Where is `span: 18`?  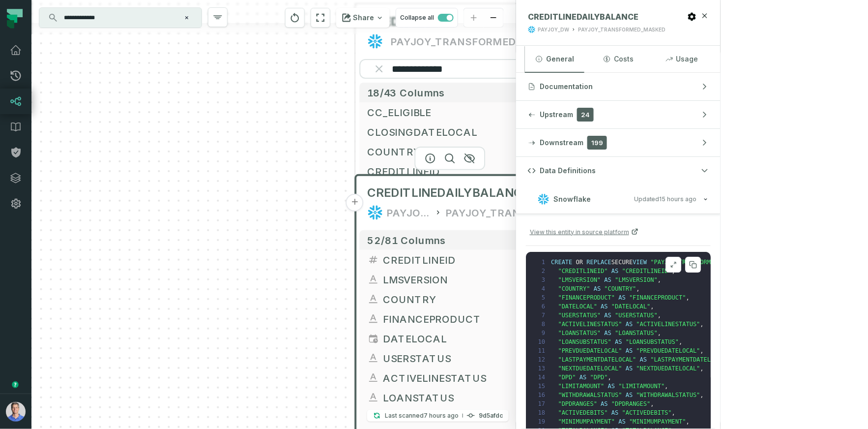
span: 18 is located at coordinates (541, 412).